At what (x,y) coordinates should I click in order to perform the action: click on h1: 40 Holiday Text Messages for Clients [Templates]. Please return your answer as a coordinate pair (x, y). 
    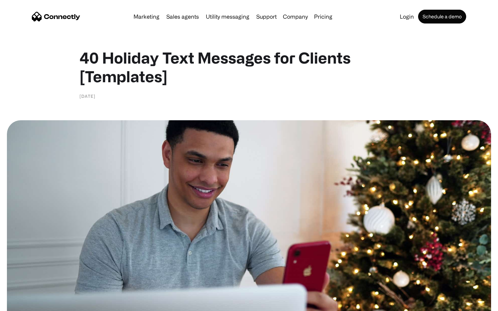
    Looking at the image, I should click on (249, 67).